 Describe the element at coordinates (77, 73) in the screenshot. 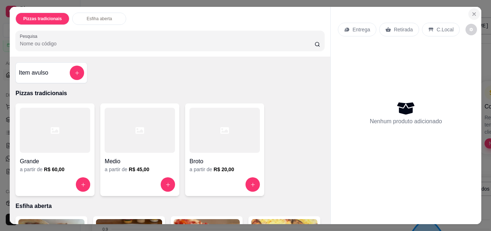

I see `button: add-separate-item` at that location.